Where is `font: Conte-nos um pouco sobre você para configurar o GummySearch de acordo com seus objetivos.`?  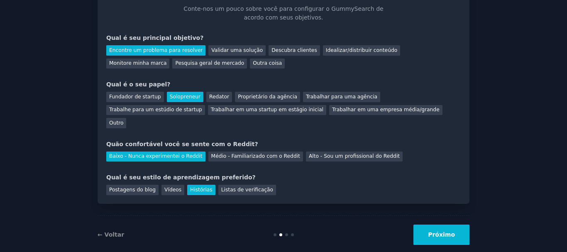
font: Conte-nos um pouco sobre você para configurar o GummySearch de acordo com seus objetivos. is located at coordinates (283, 13).